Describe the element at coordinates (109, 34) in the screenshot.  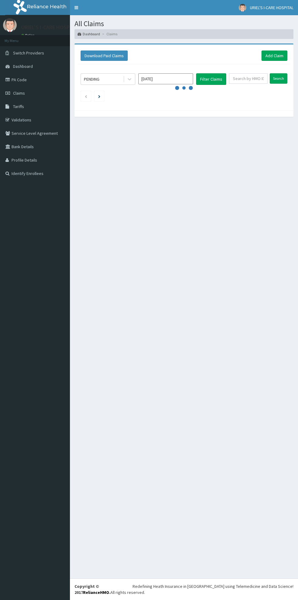
I see `li: Claims` at that location.